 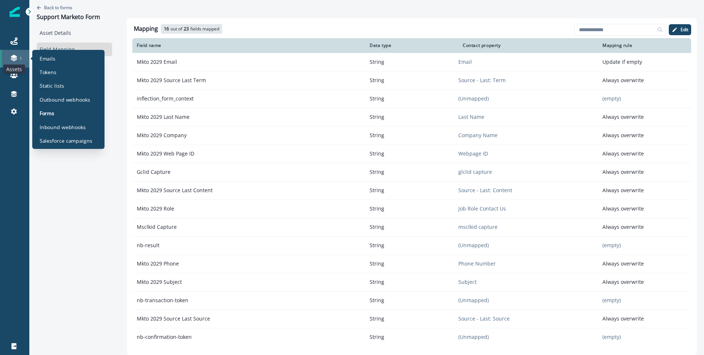 What do you see at coordinates (68, 113) in the screenshot?
I see `a: Forms` at bounding box center [68, 113].